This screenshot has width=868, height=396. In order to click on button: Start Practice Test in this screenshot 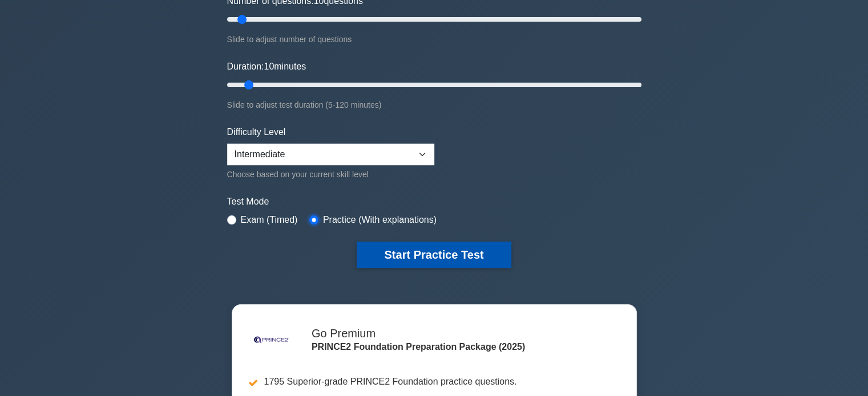, I will do `click(434, 255)`.